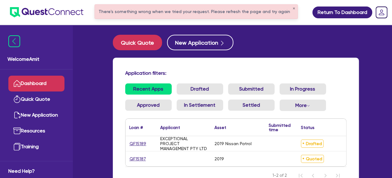 Image resolution: width=392 pixels, height=178 pixels. What do you see at coordinates (342, 12) in the screenshot?
I see `a: Return To Dashboard` at bounding box center [342, 12].